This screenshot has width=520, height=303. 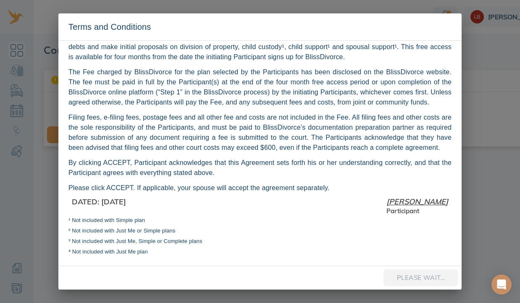 What do you see at coordinates (260, 47) in the screenshot?
I see `p: The Participants have been granted temporary free access to use the BlissDivorce online platform ...` at bounding box center [260, 47].